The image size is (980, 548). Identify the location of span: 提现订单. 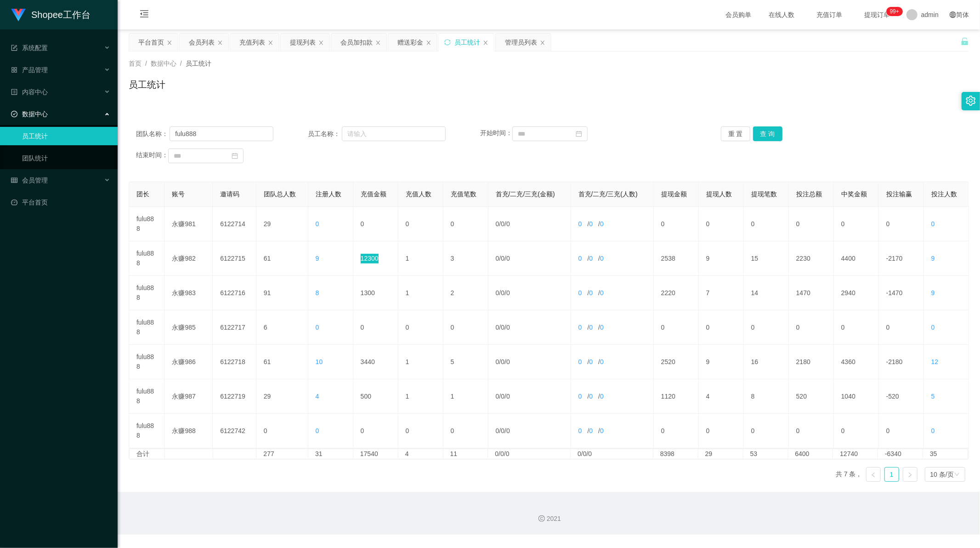
(877, 15).